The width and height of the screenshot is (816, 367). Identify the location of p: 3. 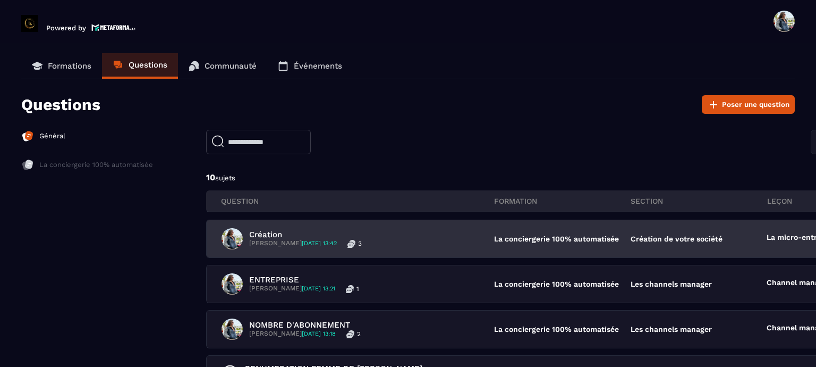
(360, 243).